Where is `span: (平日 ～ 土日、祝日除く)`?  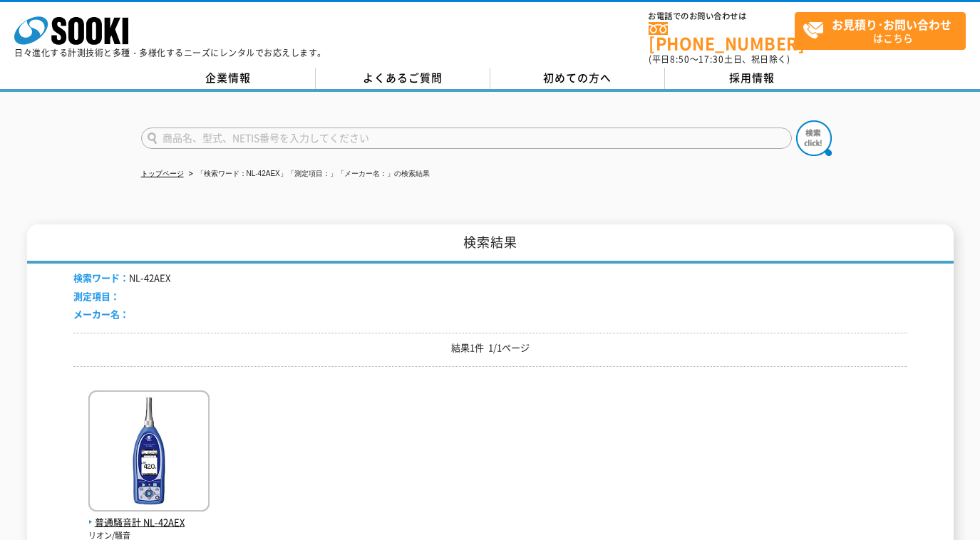 span: (平日 ～ 土日、祝日除く) is located at coordinates (719, 59).